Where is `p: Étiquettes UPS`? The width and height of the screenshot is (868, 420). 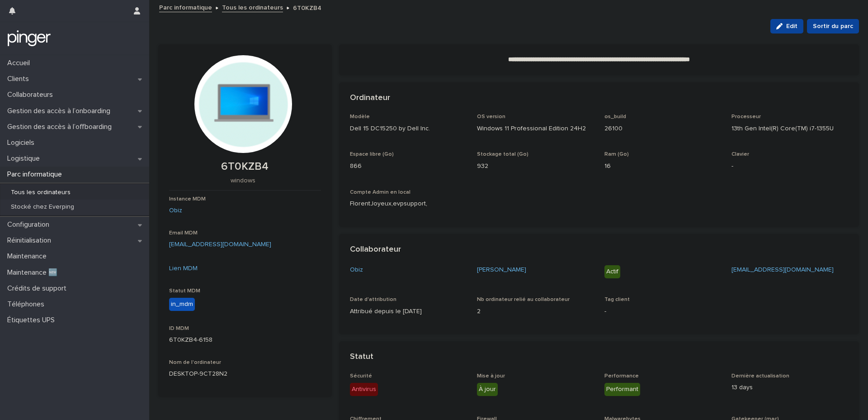
p: Étiquettes UPS is located at coordinates (32, 320).